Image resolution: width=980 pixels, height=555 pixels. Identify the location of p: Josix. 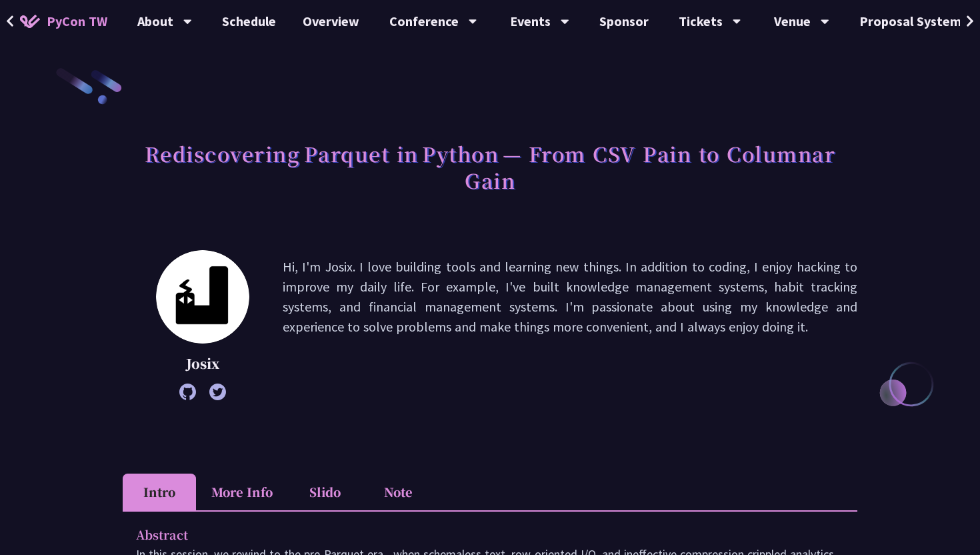
(203, 363).